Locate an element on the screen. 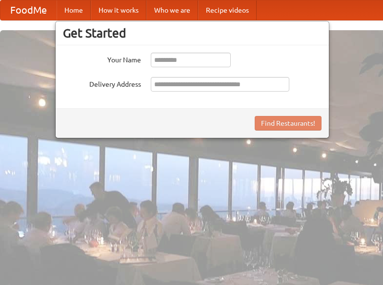 Image resolution: width=383 pixels, height=285 pixels. a: FoodMe is located at coordinates (28, 10).